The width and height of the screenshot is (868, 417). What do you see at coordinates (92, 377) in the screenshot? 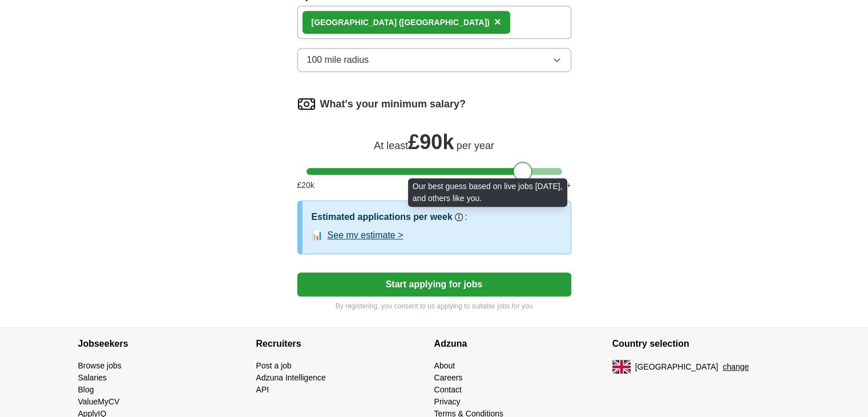
I see `a: Salaries` at bounding box center [92, 377].